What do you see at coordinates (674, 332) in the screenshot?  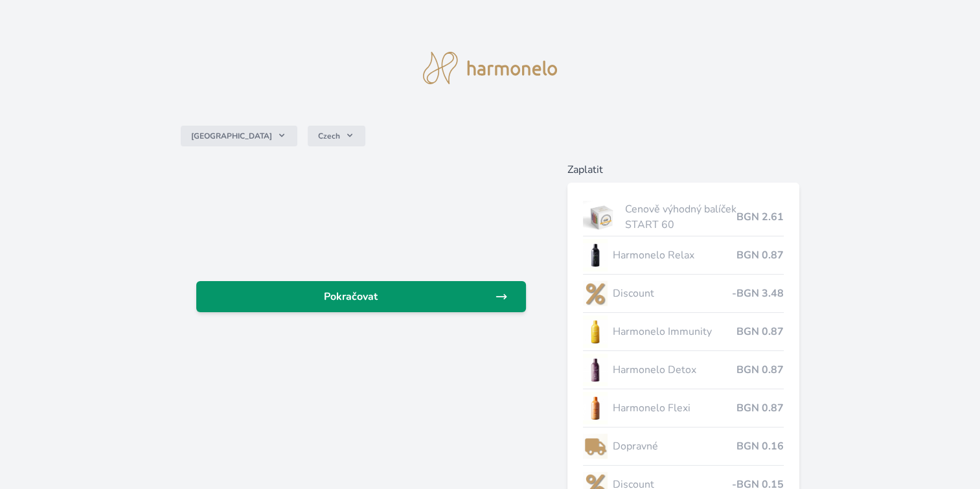 I see `span: Harmonelo Immunity` at bounding box center [674, 332].